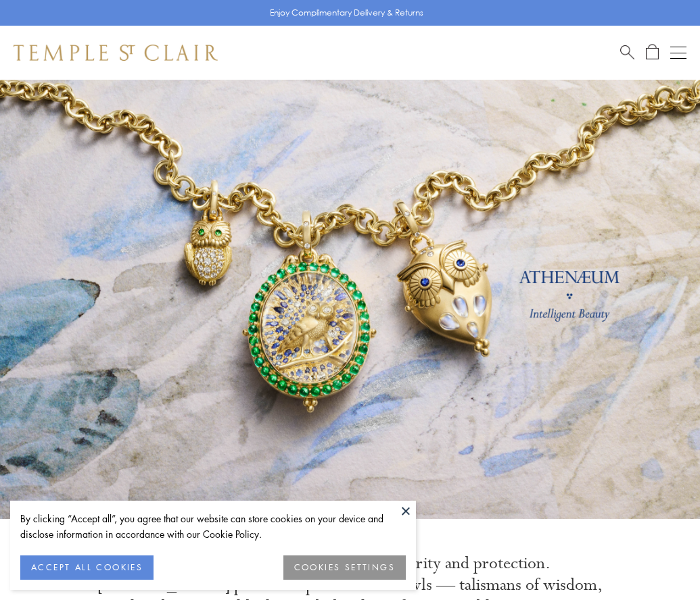 This screenshot has width=700, height=600. Describe the element at coordinates (213, 527) in the screenshot. I see `div: By clicking “Accept all”, you agree that our website can store cookies on your device and disclos...` at that location.